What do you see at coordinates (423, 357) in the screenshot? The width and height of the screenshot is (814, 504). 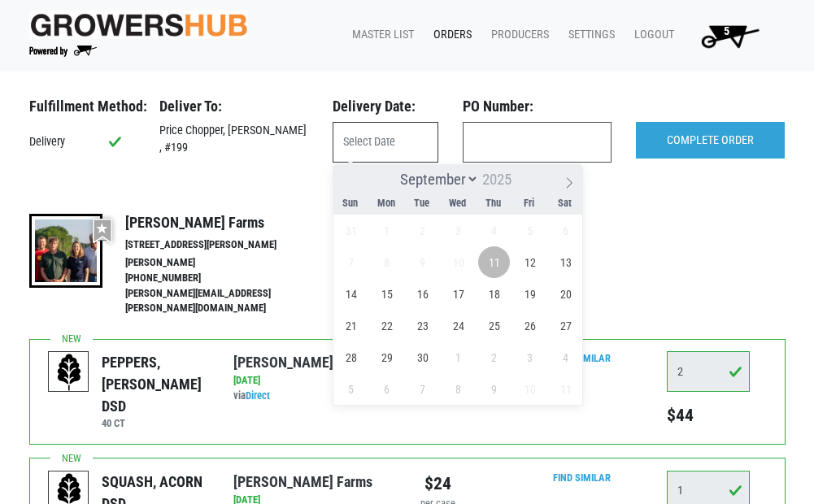 I see `span: September 30, 2025` at bounding box center [423, 357].